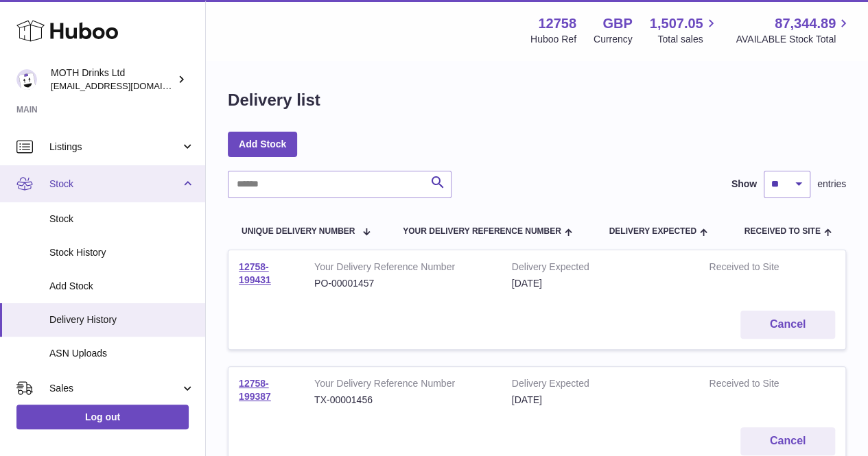 This screenshot has height=456, width=868. What do you see at coordinates (794, 39) in the screenshot?
I see `span: AVAILABLE Stock Total` at bounding box center [794, 39].